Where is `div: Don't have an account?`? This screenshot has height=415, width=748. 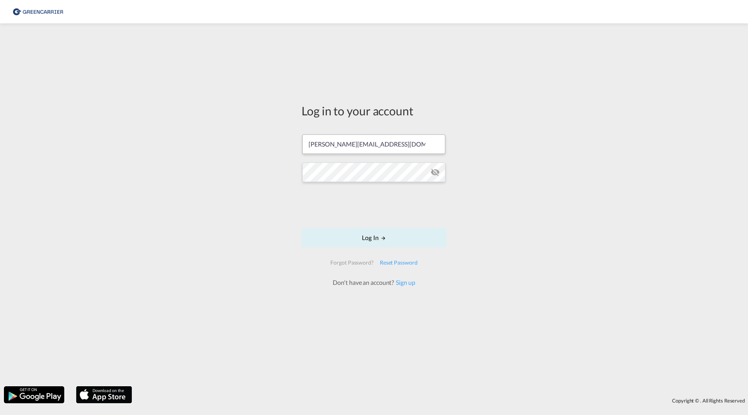 div: Don't have an account? is located at coordinates (374, 283).